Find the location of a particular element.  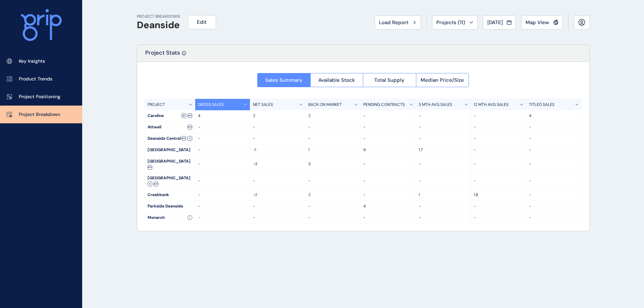

p: Project Positioning is located at coordinates (40, 97).